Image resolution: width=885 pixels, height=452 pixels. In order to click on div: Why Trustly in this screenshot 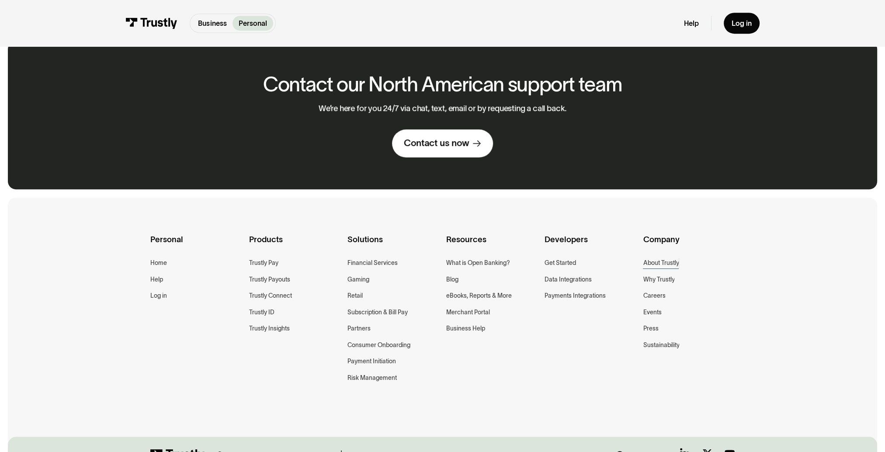, I will do `click(659, 280)`.